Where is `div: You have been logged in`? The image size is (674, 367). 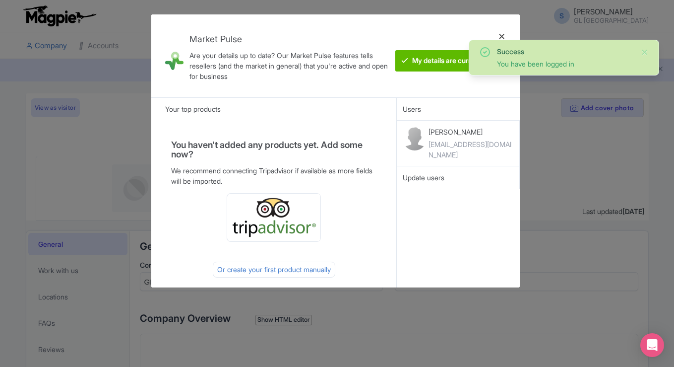 div: You have been logged in is located at coordinates (565, 64).